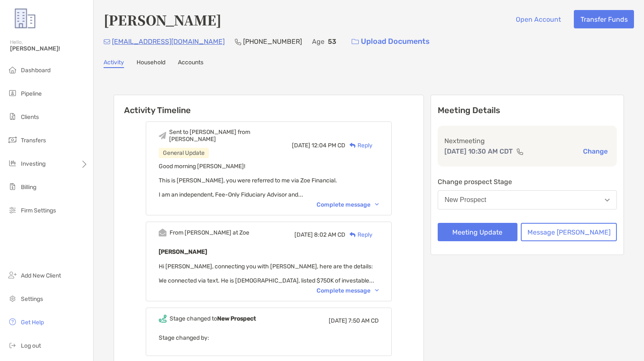  Describe the element at coordinates (114, 63) in the screenshot. I see `a: Activity` at that location.